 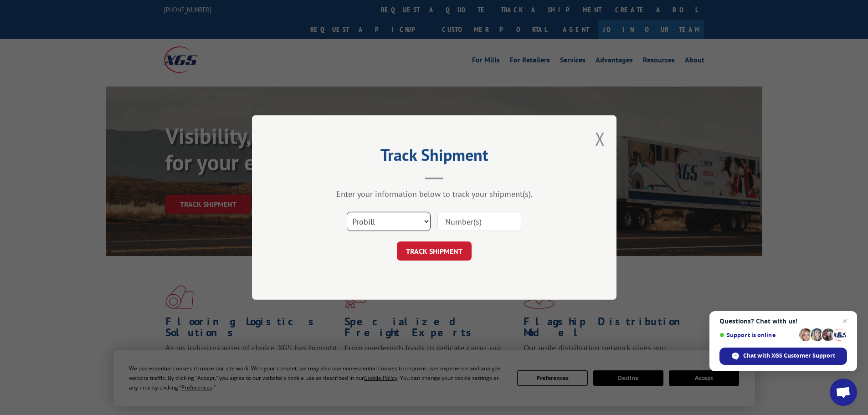 I want to click on h2: Track Shipment, so click(x=434, y=158).